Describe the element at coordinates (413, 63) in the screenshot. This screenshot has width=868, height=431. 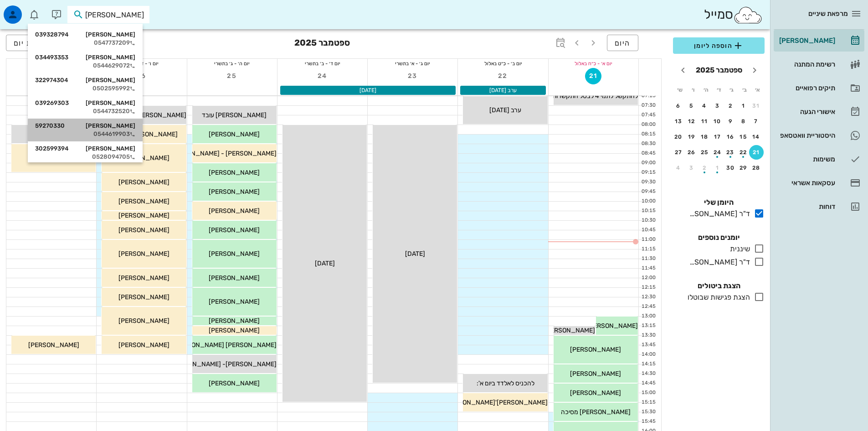
I see `div: יום ג׳ - א׳ בתשרי` at that location.